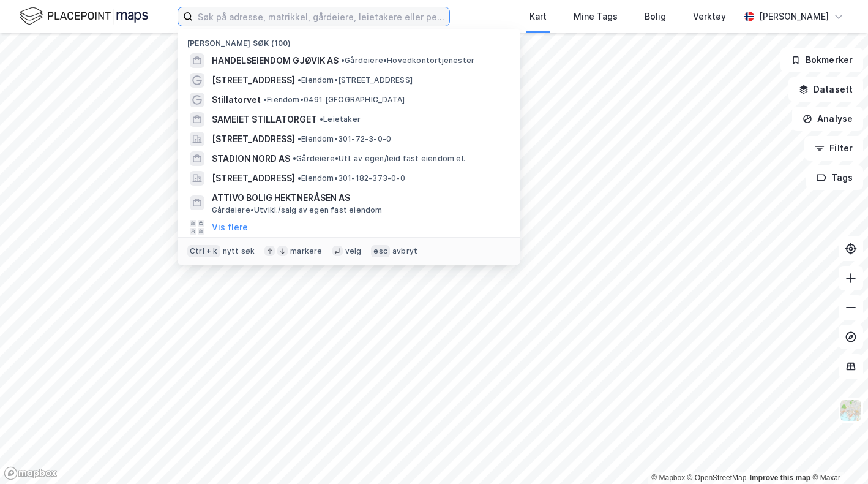  I want to click on span: Gårdeiere • Hovedkontortjenester, so click(407, 61).